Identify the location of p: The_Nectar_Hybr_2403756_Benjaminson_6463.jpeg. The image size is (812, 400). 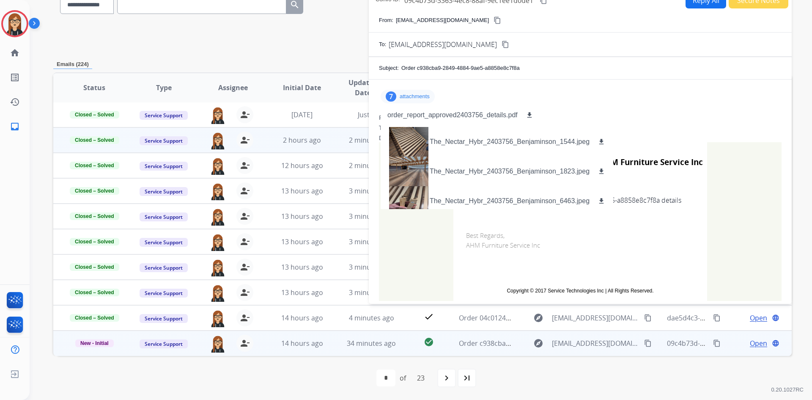
(510, 201).